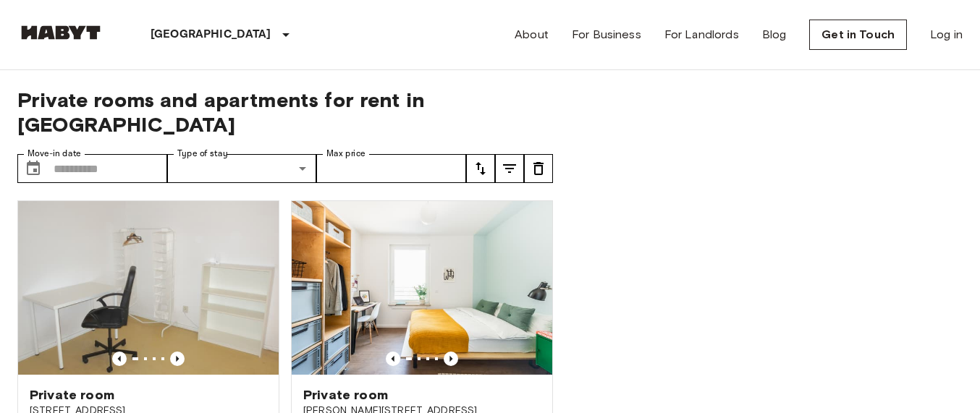  I want to click on button: Choose date, so click(33, 169).